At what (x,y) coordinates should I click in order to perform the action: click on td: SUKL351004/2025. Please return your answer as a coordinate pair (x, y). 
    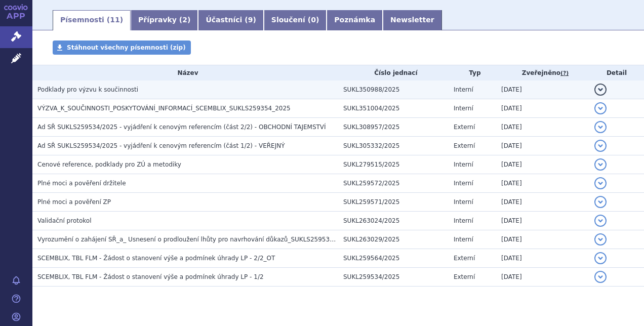
    Looking at the image, I should click on (393, 108).